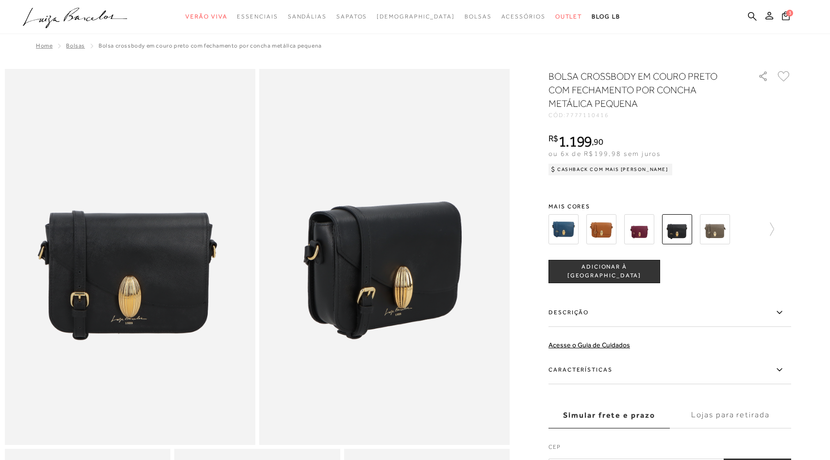  What do you see at coordinates (352, 17) in the screenshot?
I see `span: Sapatos` at bounding box center [352, 17].